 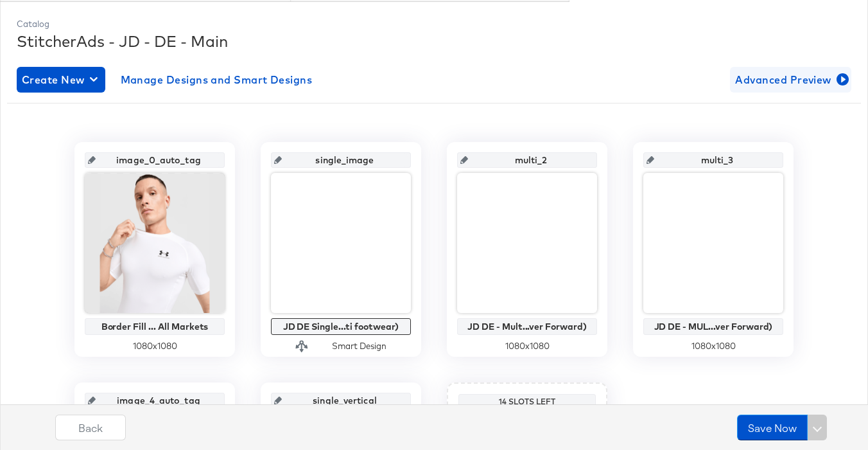 What do you see at coordinates (61, 79) in the screenshot?
I see `span: Create New` at bounding box center [61, 79].